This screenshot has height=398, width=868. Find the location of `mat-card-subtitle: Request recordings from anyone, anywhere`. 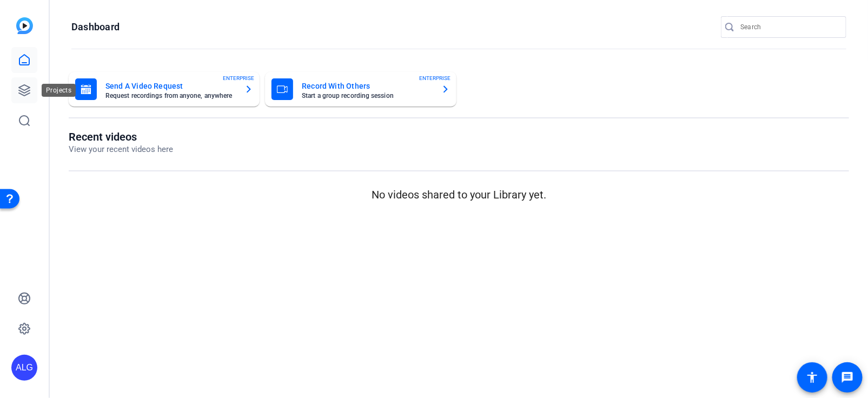

mat-card-subtitle: Request recordings from anyone, anywhere is located at coordinates (170, 96).